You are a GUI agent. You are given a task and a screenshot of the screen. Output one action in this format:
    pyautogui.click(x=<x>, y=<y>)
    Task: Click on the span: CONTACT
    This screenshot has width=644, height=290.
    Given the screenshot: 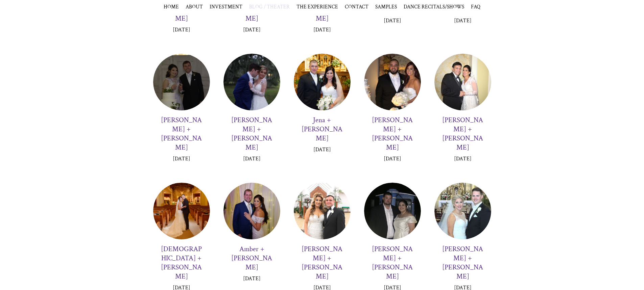 What is the action you would take?
    pyautogui.click(x=357, y=7)
    